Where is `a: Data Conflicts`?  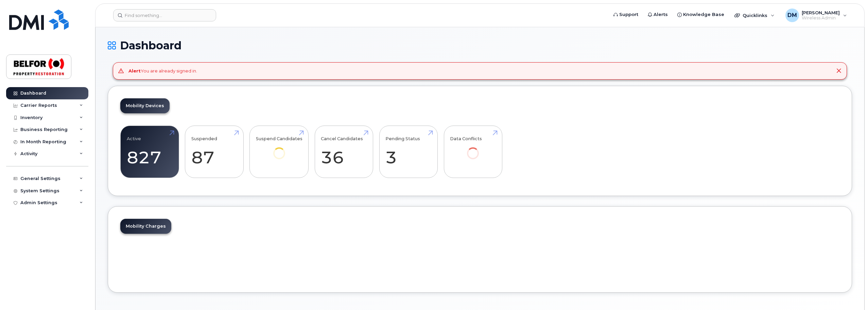
a: Data Conflicts is located at coordinates (473, 149).